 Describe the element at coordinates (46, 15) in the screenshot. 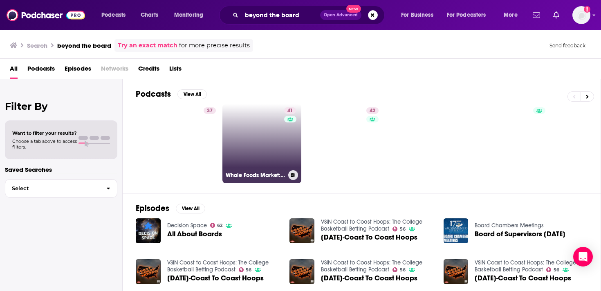

I see `img: Podchaser - Follow, Share and Rate Podcasts` at that location.